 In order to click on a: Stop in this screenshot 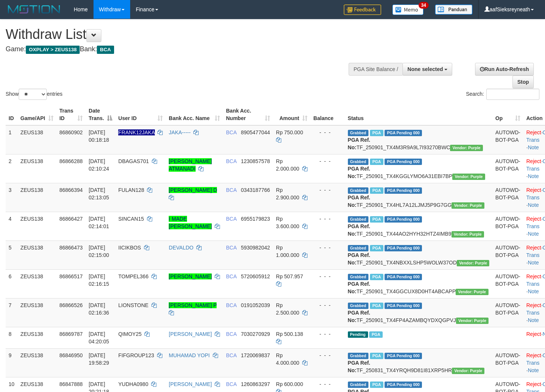, I will do `click(523, 82)`.